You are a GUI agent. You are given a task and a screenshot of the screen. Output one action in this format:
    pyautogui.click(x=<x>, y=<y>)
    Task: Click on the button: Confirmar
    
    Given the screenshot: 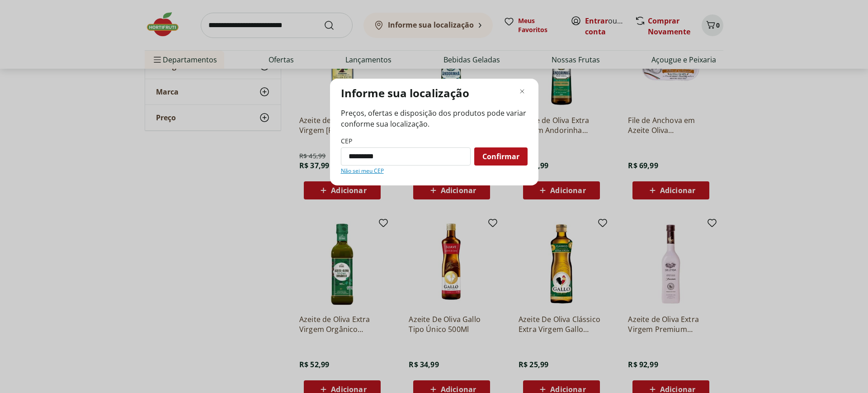 What is the action you would take?
    pyautogui.click(x=501, y=157)
    